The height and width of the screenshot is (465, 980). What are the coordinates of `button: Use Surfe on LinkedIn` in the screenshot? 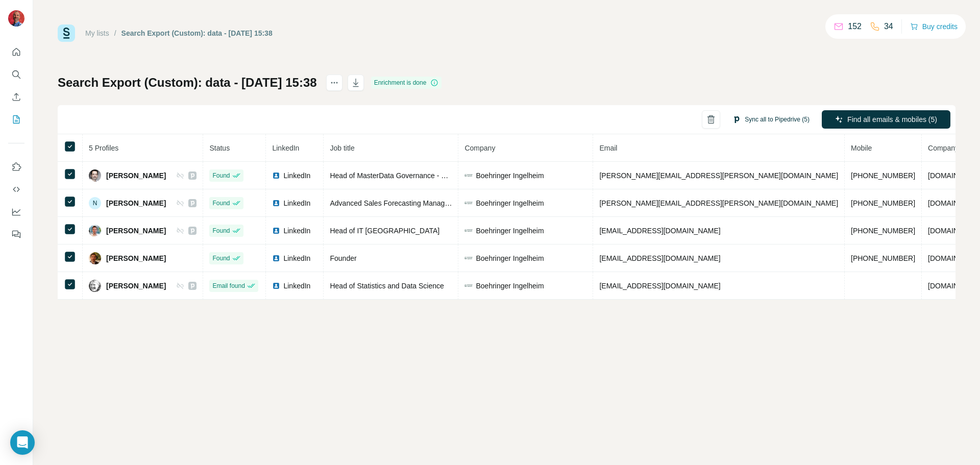 It's located at (17, 167).